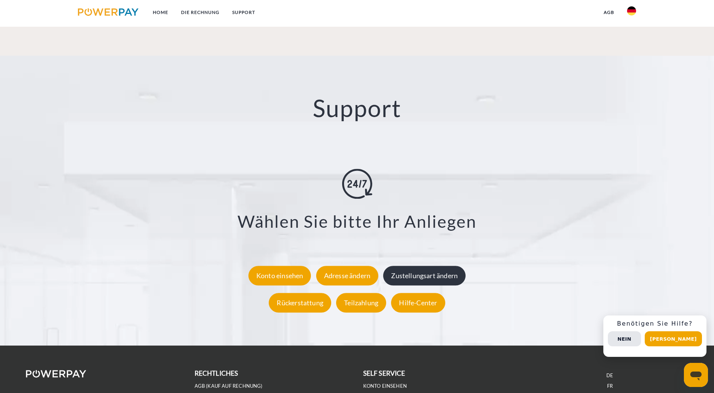 The image size is (714, 393). Describe the element at coordinates (424, 276) in the screenshot. I see `div: Zustellungsart ändern` at that location.